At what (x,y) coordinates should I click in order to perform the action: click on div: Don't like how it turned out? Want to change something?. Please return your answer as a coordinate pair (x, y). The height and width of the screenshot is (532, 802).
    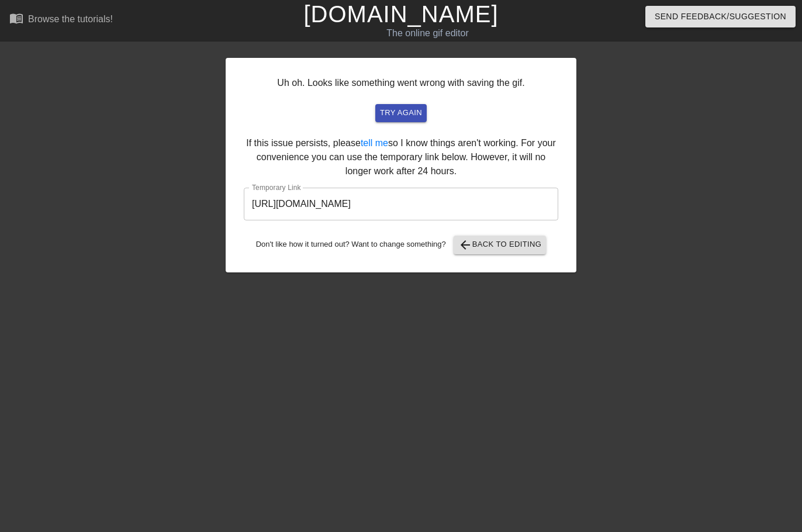
    Looking at the image, I should click on (401, 245).